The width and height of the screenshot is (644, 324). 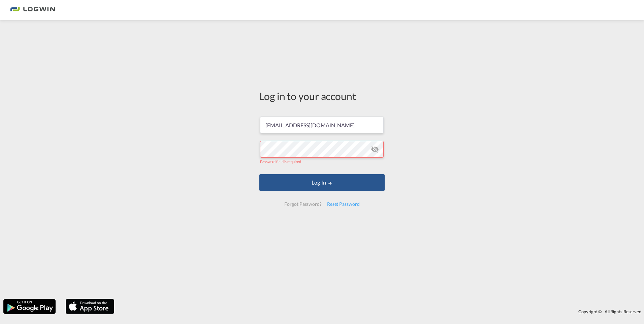 I want to click on img: bc73a0e0d8c111efacd525e4c8ad7d32.png, so click(x=33, y=10).